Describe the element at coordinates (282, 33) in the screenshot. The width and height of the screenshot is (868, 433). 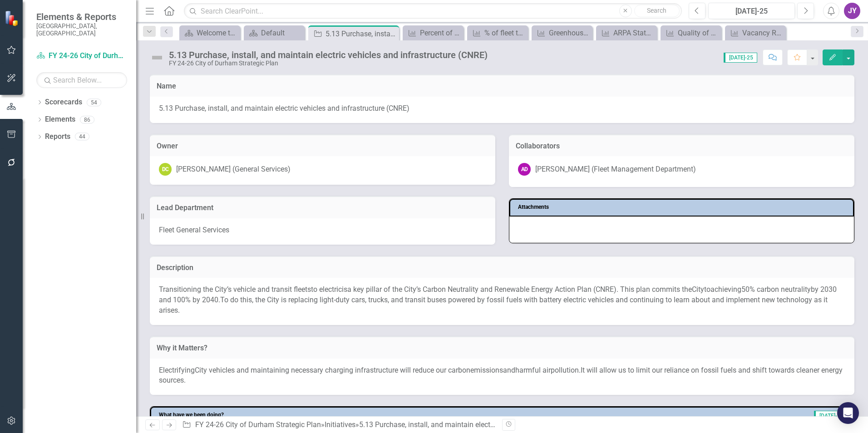
I see `div: Default` at that location.